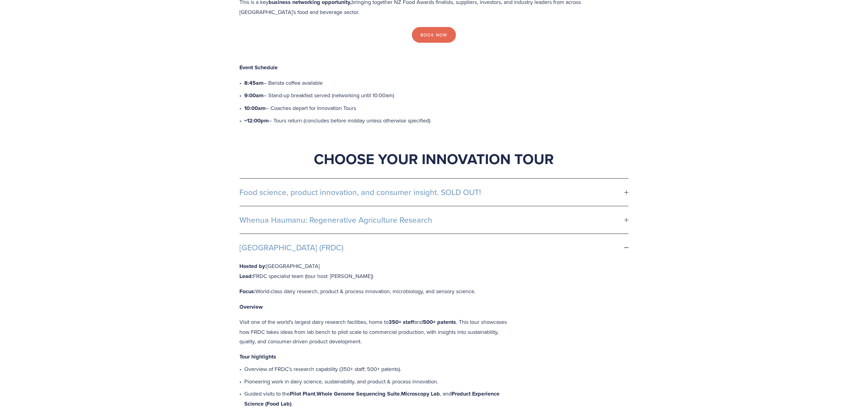 This screenshot has width=868, height=415. Describe the element at coordinates (402, 322) in the screenshot. I see `strong: 350+ staff` at that location.